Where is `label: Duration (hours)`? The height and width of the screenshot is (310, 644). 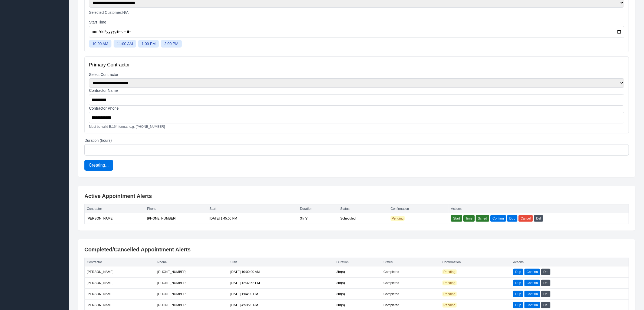
label: Duration (hours) is located at coordinates (356, 140).